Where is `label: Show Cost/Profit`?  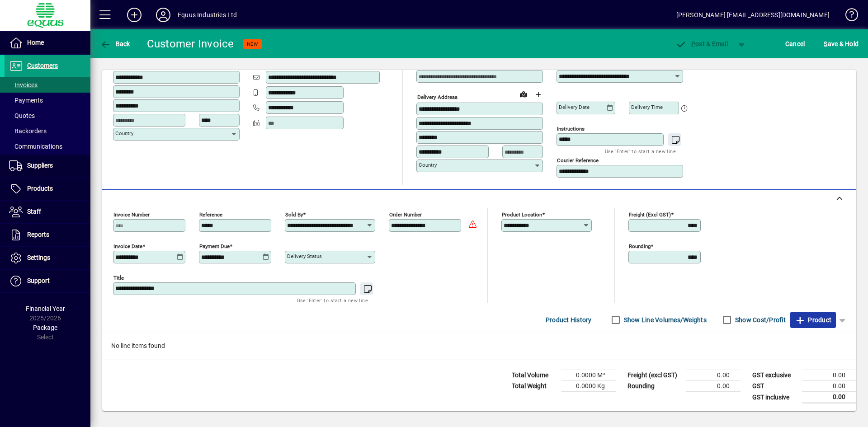
label: Show Cost/Profit is located at coordinates (760, 319).